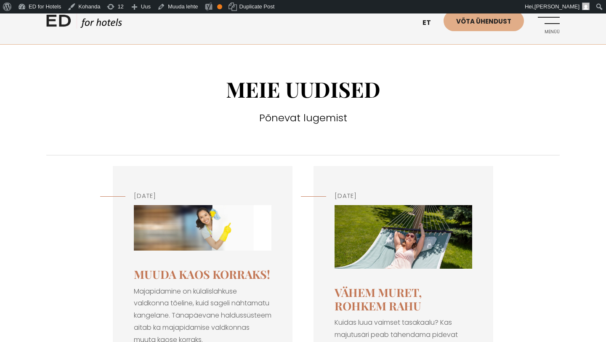 This screenshot has width=606, height=342. Describe the element at coordinates (303, 118) in the screenshot. I see `h3: Põnevat lugemist` at that location.